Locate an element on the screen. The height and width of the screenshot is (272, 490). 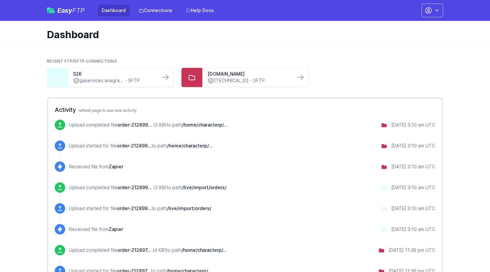
a: Dashboard is located at coordinates (114, 10).